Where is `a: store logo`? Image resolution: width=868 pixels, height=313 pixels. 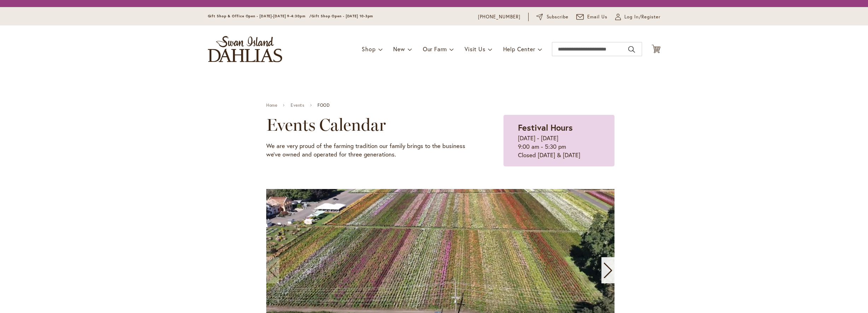 a: store logo is located at coordinates (245, 49).